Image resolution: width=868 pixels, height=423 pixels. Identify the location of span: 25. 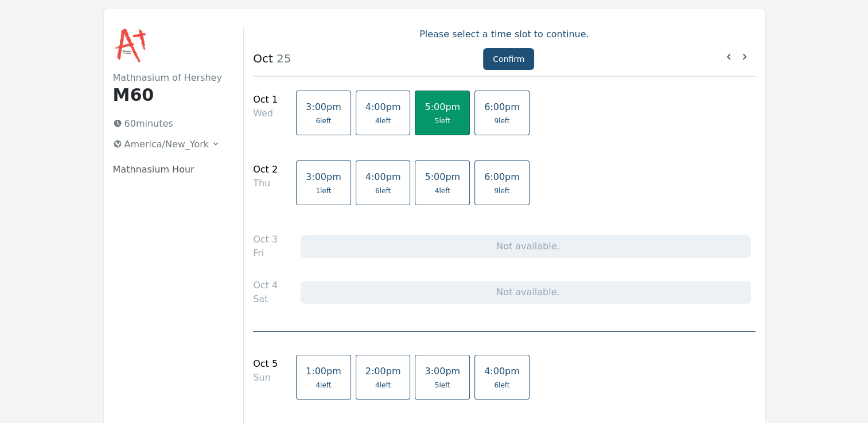
(282, 58).